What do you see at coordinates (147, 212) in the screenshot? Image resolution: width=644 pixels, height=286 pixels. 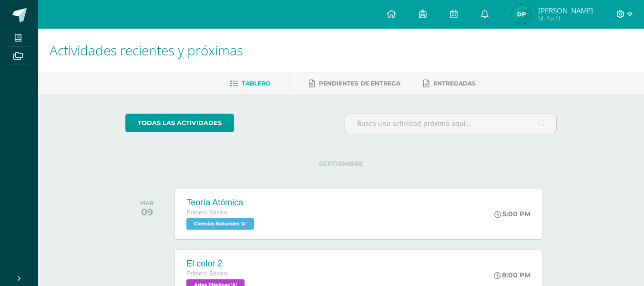 I see `div: 09` at bounding box center [147, 212].